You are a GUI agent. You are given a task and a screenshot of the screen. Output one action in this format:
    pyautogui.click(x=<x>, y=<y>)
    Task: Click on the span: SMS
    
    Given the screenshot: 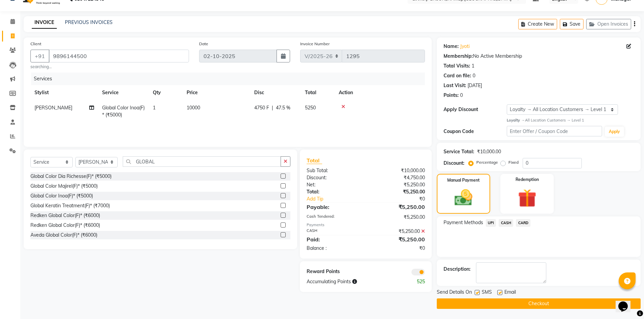 What is the action you would take?
    pyautogui.click(x=486, y=293)
    